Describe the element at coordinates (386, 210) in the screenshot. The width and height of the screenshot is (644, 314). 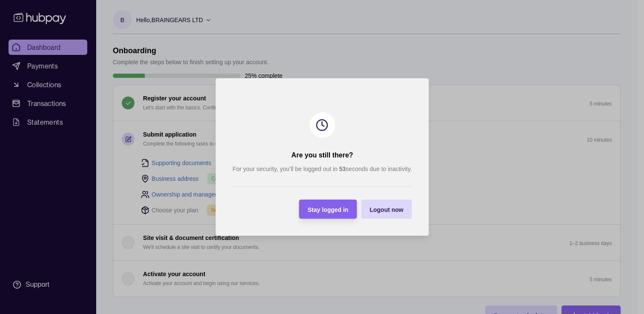
I see `span: Logout now` at that location.